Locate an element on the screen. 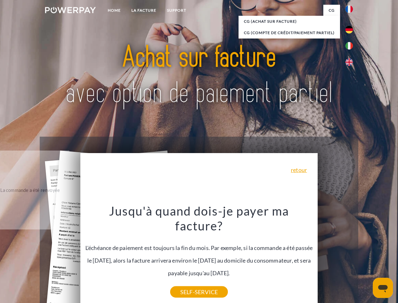  a: CG is located at coordinates (332, 10).